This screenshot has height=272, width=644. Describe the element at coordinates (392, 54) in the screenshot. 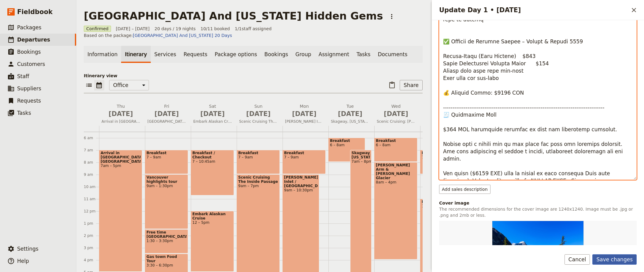

I see `a: Documents` at that location.